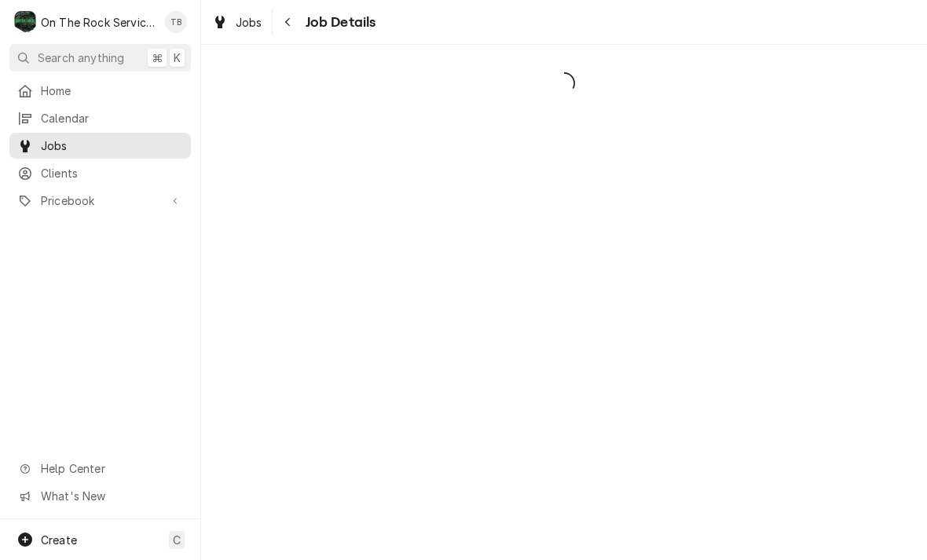 The image size is (927, 560). I want to click on button: Navigate back, so click(288, 22).